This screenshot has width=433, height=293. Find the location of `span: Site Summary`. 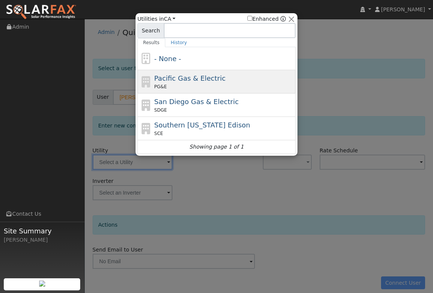

span: Site Summary is located at coordinates (42, 231).